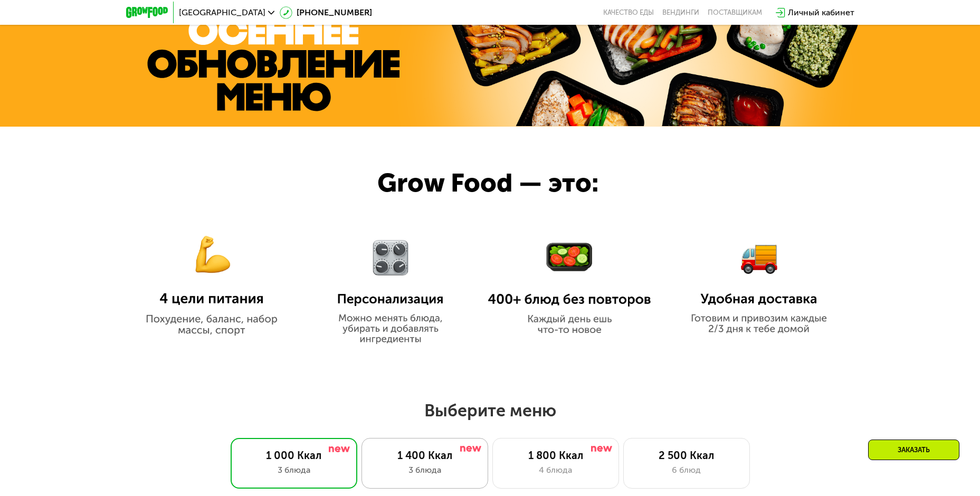 The height and width of the screenshot is (496, 980). I want to click on div: Заказать, so click(914, 450).